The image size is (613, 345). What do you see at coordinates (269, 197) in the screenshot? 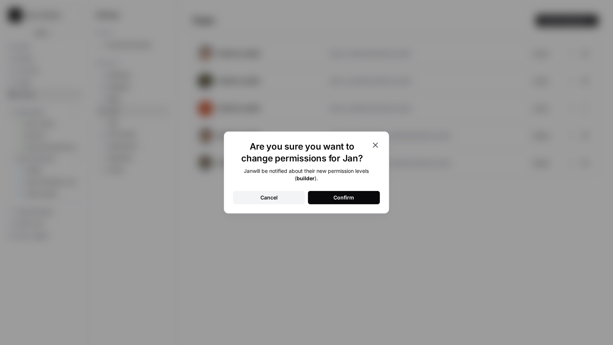
I see `div: Cancel` at bounding box center [269, 197].